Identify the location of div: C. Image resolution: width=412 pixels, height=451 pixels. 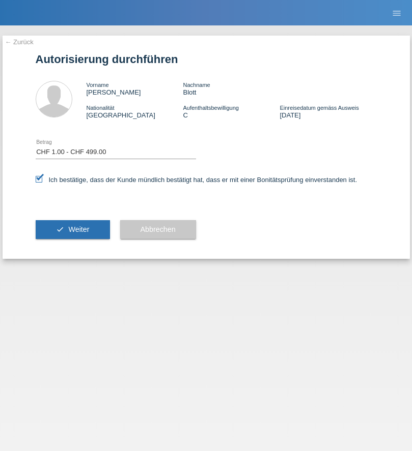
(231, 111).